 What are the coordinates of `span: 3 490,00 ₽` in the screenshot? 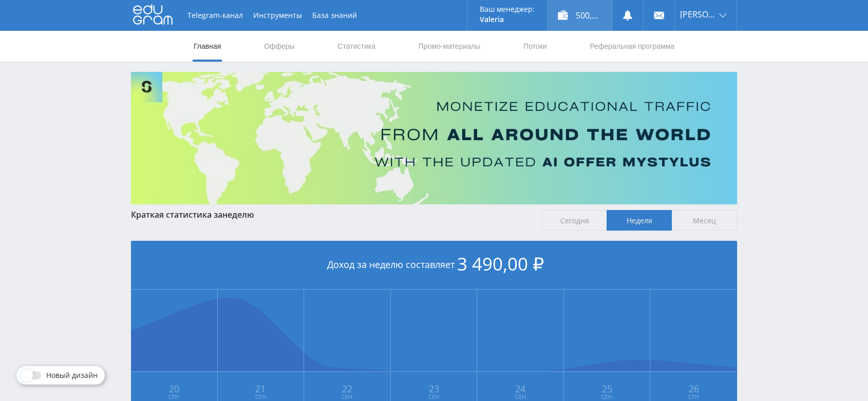 It's located at (500, 263).